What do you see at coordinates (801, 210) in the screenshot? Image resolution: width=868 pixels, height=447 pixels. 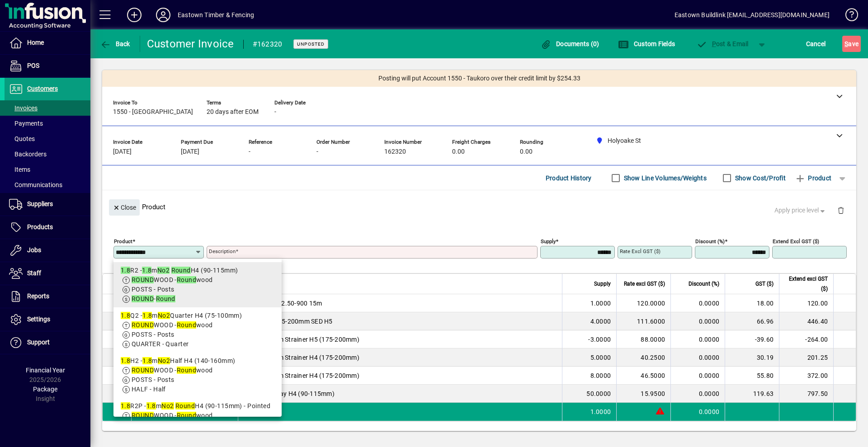 I see `span: Apply price level` at bounding box center [801, 210].